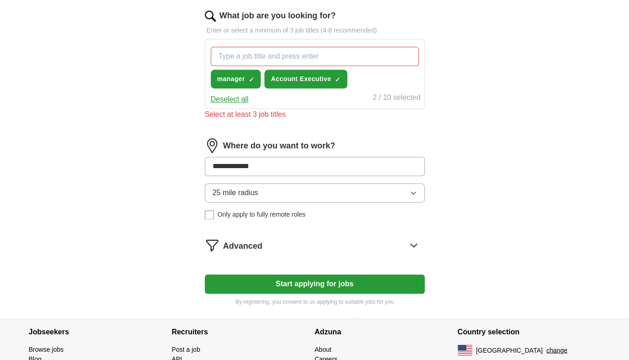  I want to click on a: About, so click(323, 349).